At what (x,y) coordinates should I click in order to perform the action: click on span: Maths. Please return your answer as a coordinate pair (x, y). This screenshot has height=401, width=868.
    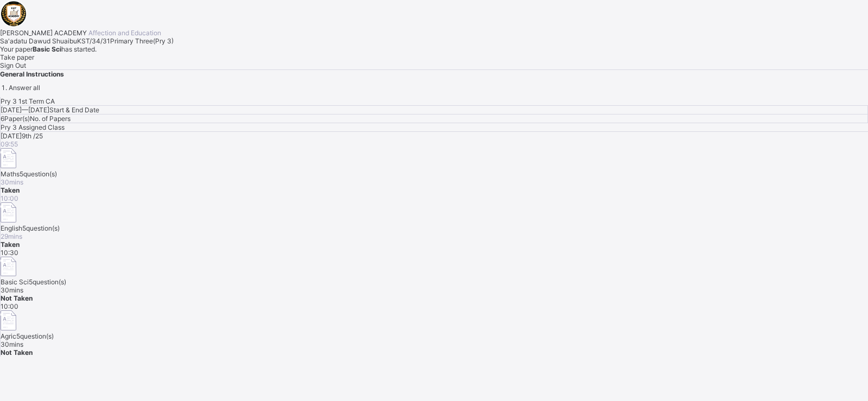
    Looking at the image, I should click on (10, 174).